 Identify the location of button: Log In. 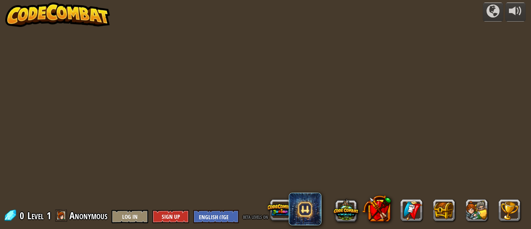
(130, 217).